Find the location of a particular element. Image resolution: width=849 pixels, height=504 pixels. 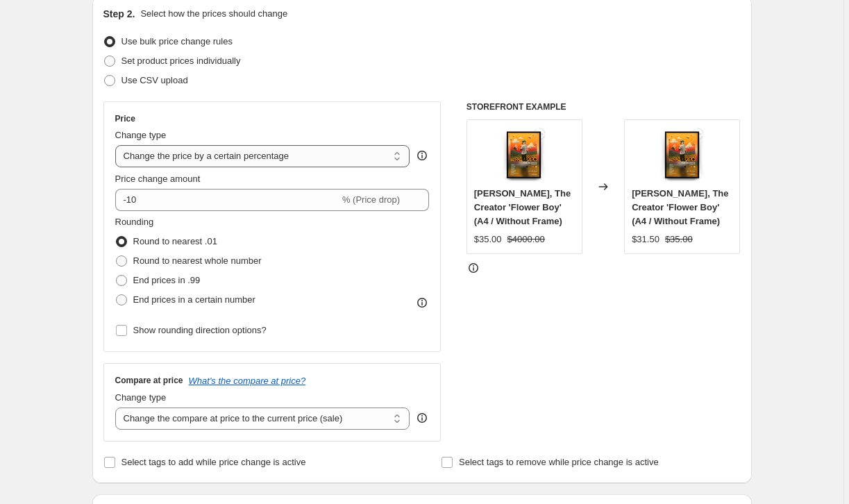

span: % (Price drop) is located at coordinates (371, 199).